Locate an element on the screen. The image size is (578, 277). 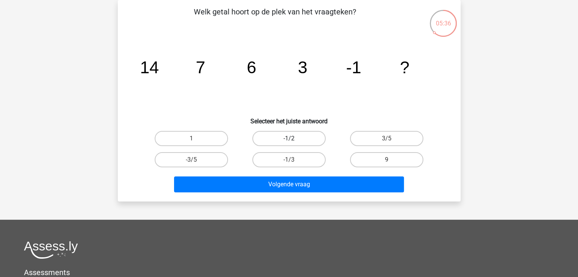
label: 1 is located at coordinates (191, 139).